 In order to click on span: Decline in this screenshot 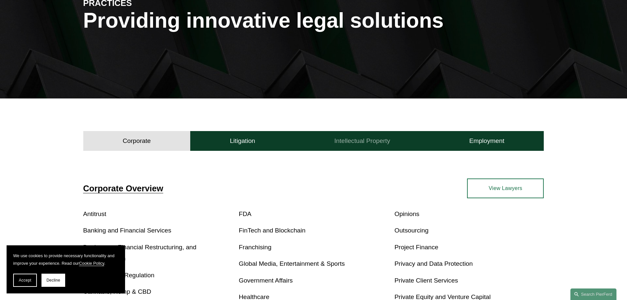, I will do `click(53, 280)`.